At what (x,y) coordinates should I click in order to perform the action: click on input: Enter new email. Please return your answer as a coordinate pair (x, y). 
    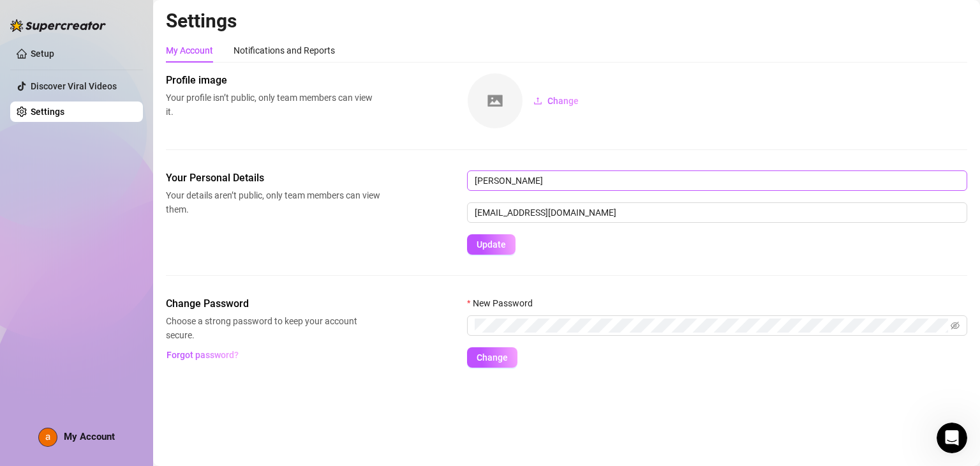
    Looking at the image, I should click on (717, 213).